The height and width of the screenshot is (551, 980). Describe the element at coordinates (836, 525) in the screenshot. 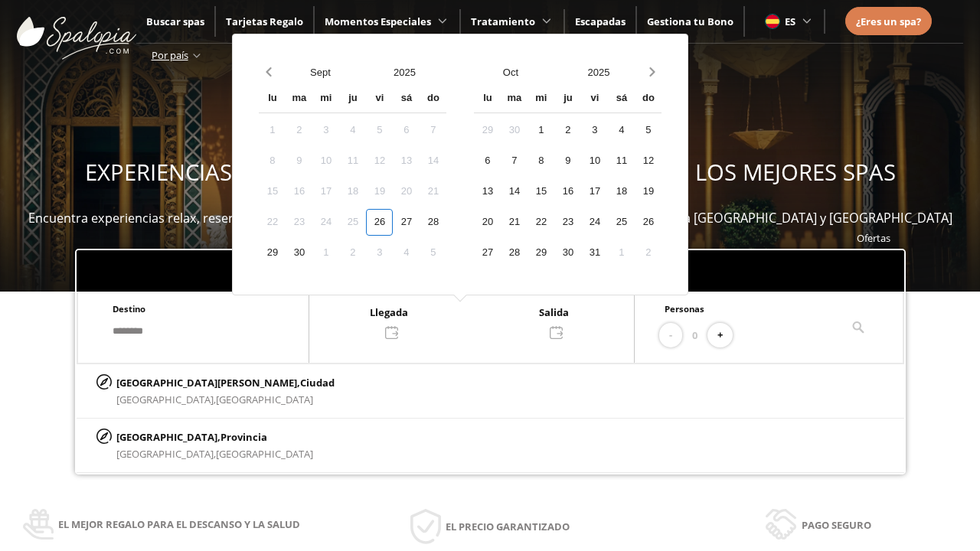

I see `span: Pago seguro` at that location.